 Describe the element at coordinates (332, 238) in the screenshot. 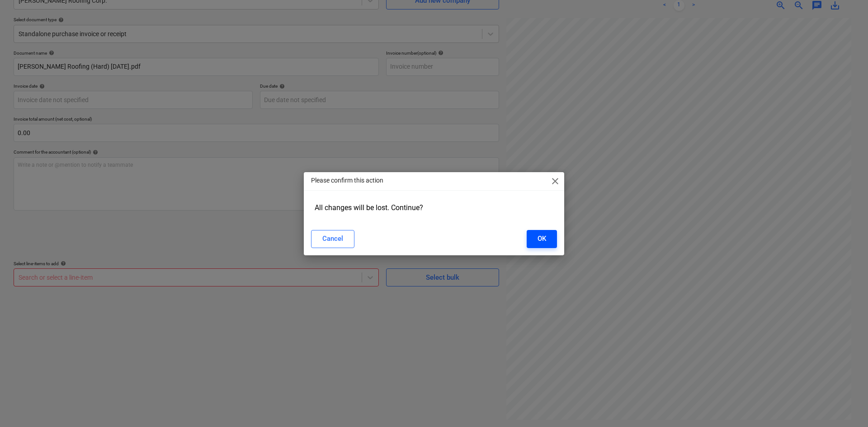

I see `div: Cancel` at that location.